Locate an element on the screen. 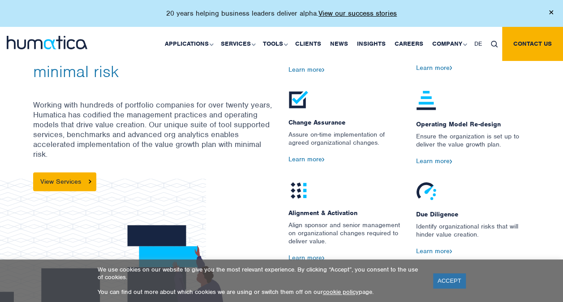 The width and height of the screenshot is (563, 302). a: Careers is located at coordinates (409, 44).